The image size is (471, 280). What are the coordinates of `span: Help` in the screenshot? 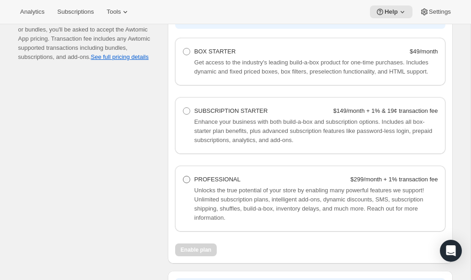 It's located at (391, 12).